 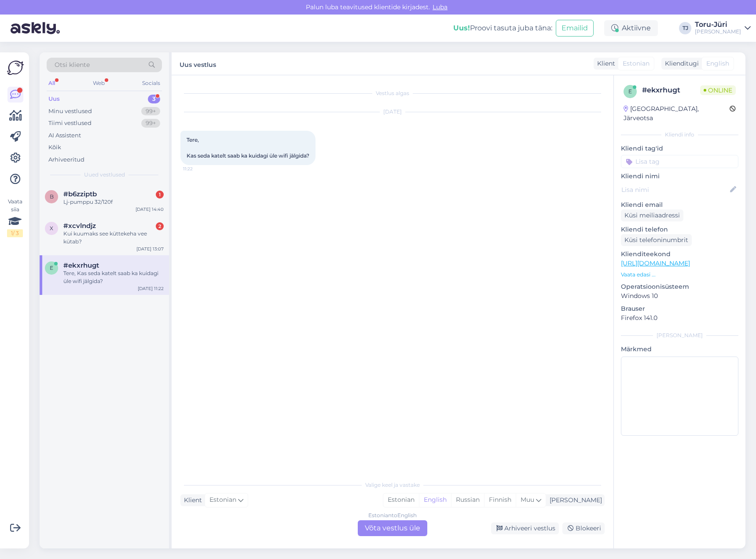 I want to click on div: Estonian, so click(x=401, y=500).